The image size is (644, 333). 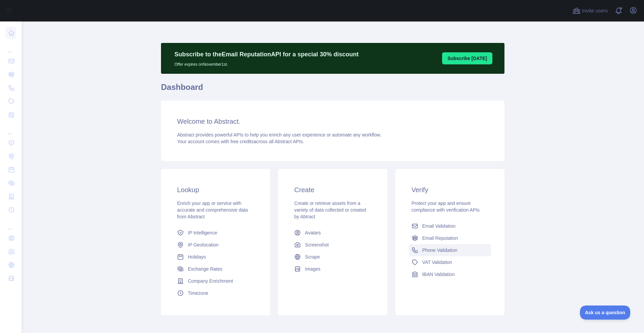 I want to click on h3: Lookup, so click(x=215, y=190).